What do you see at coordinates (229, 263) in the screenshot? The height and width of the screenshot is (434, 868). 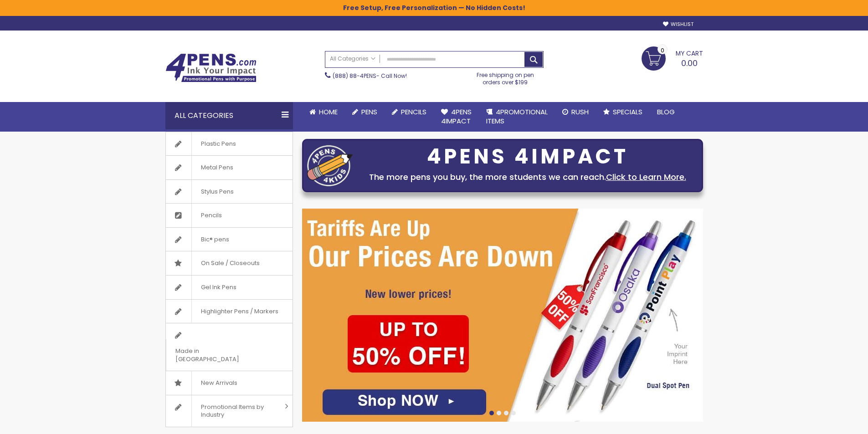 I see `a: On Sale / Closeouts` at bounding box center [229, 263].